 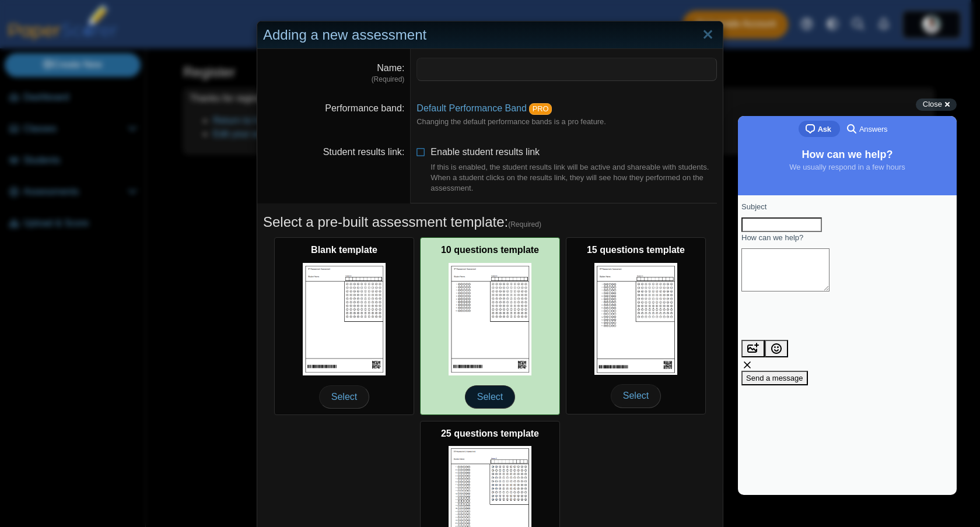 What do you see at coordinates (72, 12) in the screenshot?
I see `span: chat-square` at bounding box center [72, 12].